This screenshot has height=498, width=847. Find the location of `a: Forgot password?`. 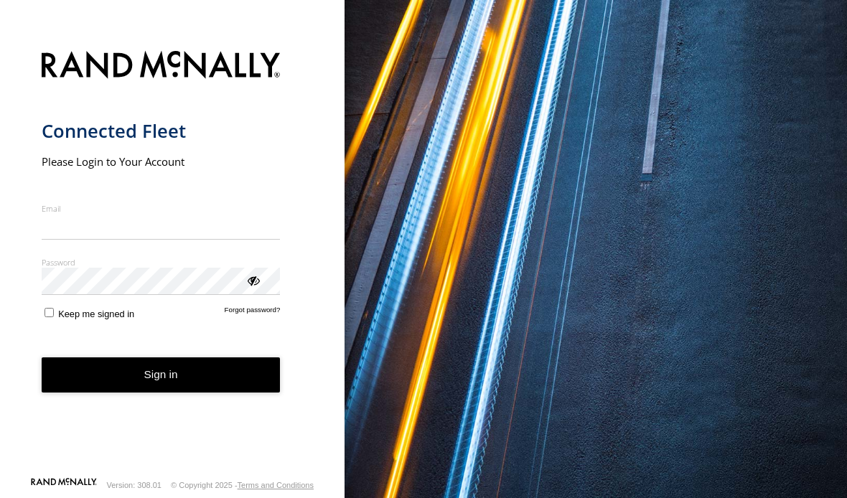

a: Forgot password? is located at coordinates (253, 312).